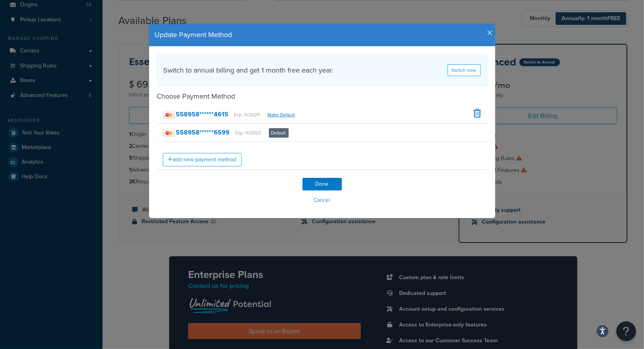  What do you see at coordinates (281, 115) in the screenshot?
I see `a: Make Default` at bounding box center [281, 115].